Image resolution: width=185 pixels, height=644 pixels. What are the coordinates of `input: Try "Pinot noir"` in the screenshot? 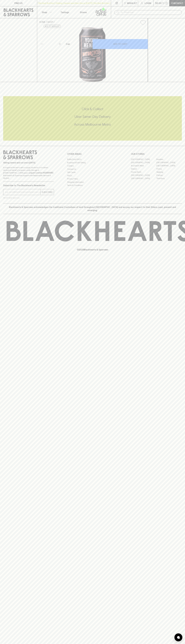 It's located at (150, 12).